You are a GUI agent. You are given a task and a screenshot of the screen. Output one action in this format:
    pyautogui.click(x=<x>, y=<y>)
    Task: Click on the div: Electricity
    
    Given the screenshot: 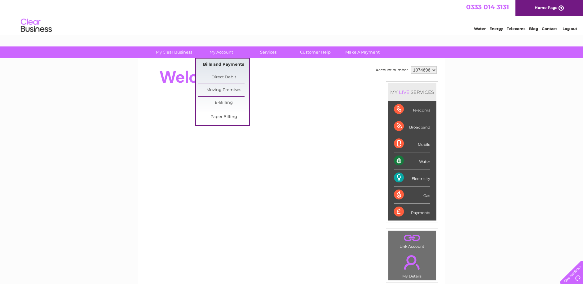 What is the action you would take?
    pyautogui.click(x=412, y=178)
    